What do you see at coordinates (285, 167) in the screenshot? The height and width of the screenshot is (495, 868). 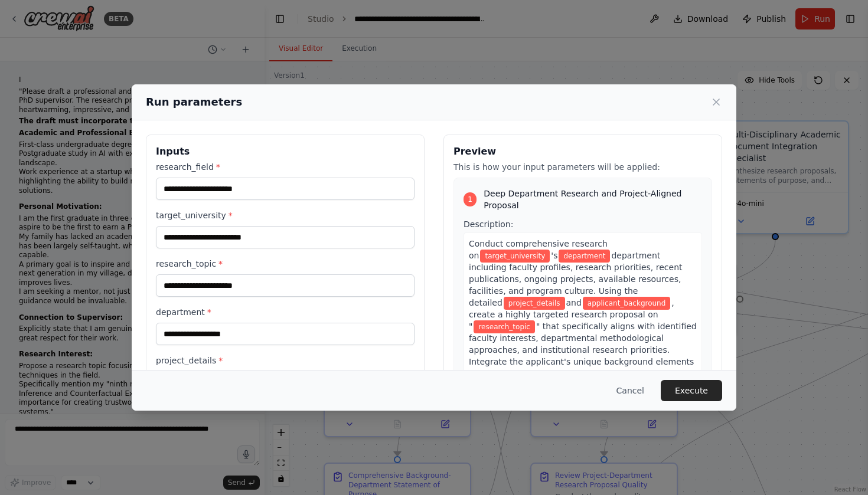 I see `label: research_field` at bounding box center [285, 167].